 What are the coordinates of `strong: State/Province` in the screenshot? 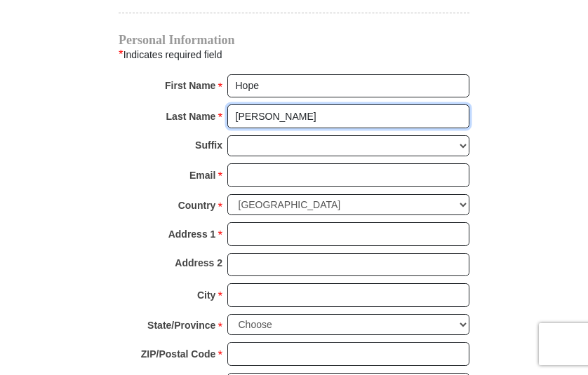 It's located at (181, 325).